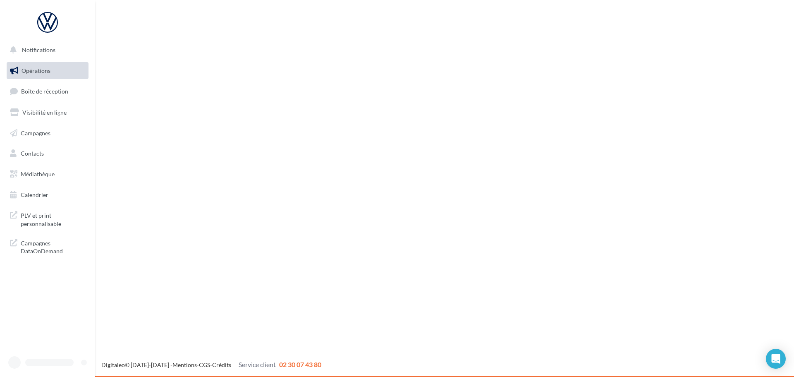 Image resolution: width=794 pixels, height=377 pixels. I want to click on a: Calendrier, so click(48, 195).